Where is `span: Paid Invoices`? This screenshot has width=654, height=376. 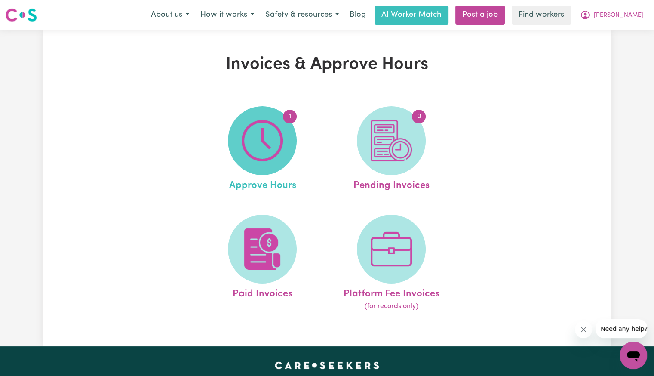
span: Paid Invoices is located at coordinates (262, 292).